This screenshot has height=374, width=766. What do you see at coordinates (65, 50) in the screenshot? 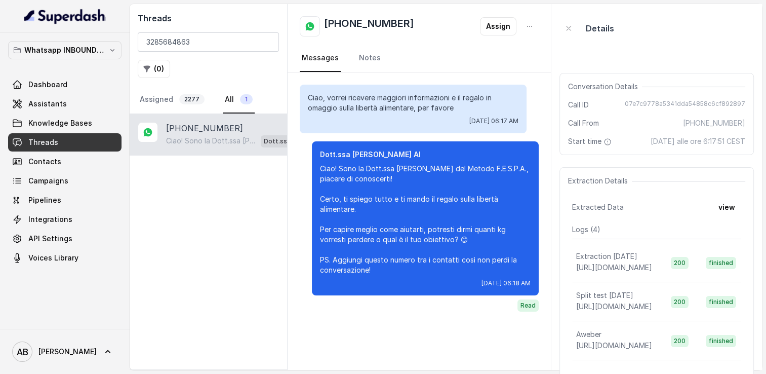
I see `button: Whatsapp INBOUND Workspace` at bounding box center [65, 50].